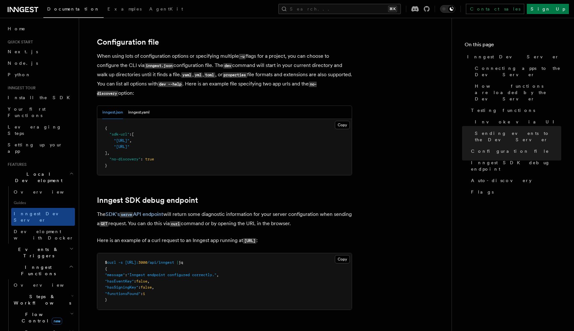 The height and width of the screenshot is (331, 574). Describe the element at coordinates (207, 89) in the screenshot. I see `code: no-discovery` at that location.